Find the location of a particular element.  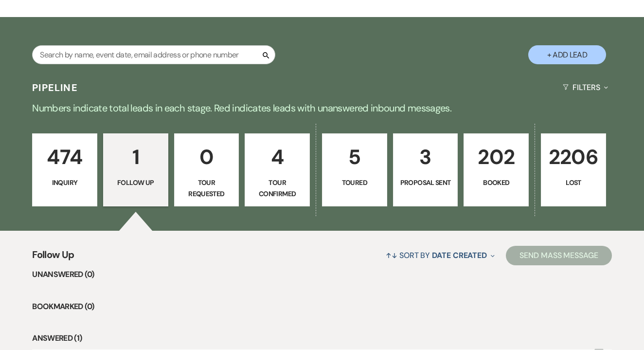

p: Tour Requested is located at coordinates (207, 188).